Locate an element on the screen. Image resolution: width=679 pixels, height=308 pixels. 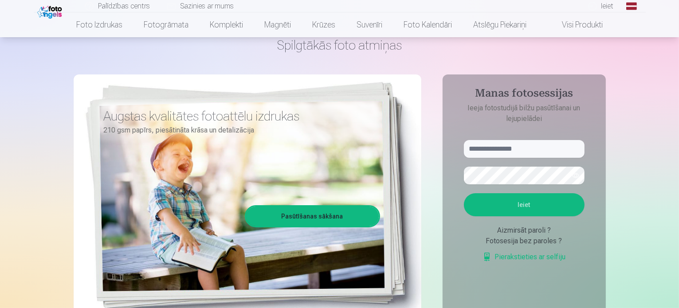
a: Atslēgu piekariņi is located at coordinates (500, 25).